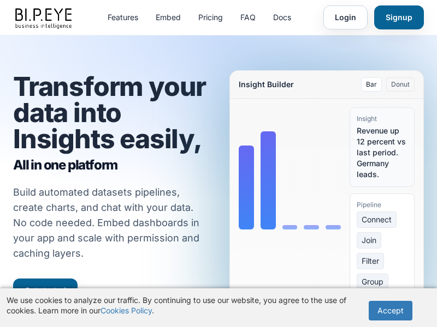 Image resolution: width=437 pixels, height=327 pixels. Describe the element at coordinates (381, 153) in the screenshot. I see `div: Revenue up 12 percent vs last period. Germany leads.` at that location.